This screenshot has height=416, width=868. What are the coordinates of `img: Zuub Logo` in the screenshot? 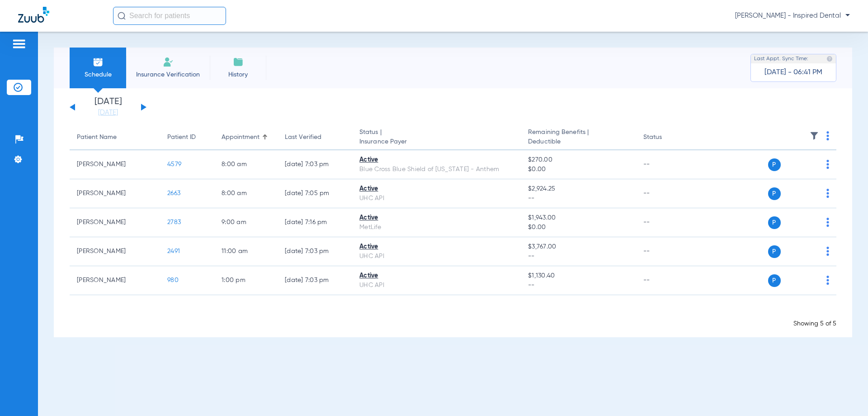 It's located at (34, 15).